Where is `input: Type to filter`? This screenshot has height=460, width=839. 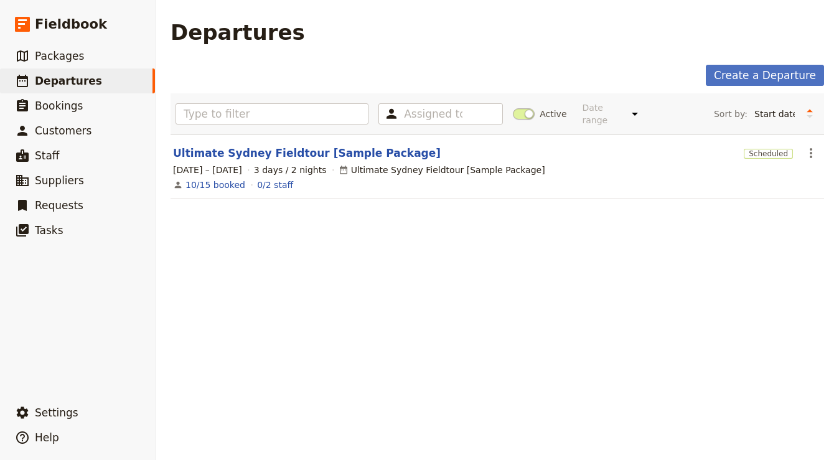 input: Type to filter is located at coordinates (272, 114).